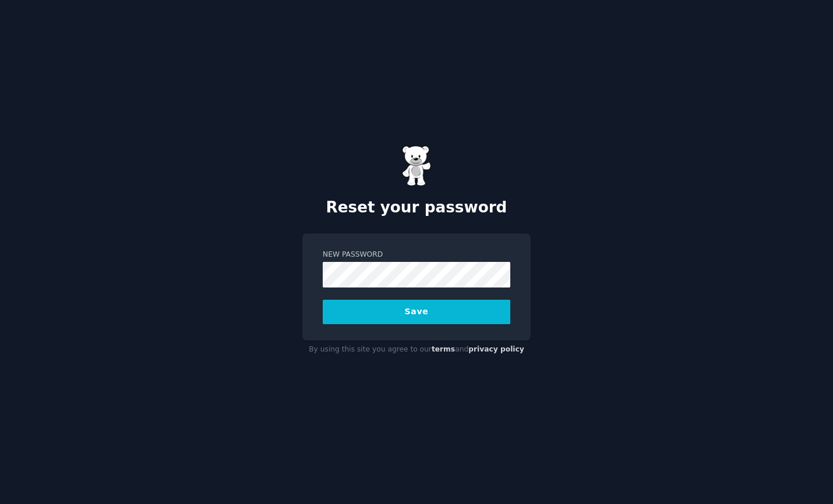 Image resolution: width=833 pixels, height=504 pixels. Describe the element at coordinates (496, 349) in the screenshot. I see `a: privacy policy` at that location.